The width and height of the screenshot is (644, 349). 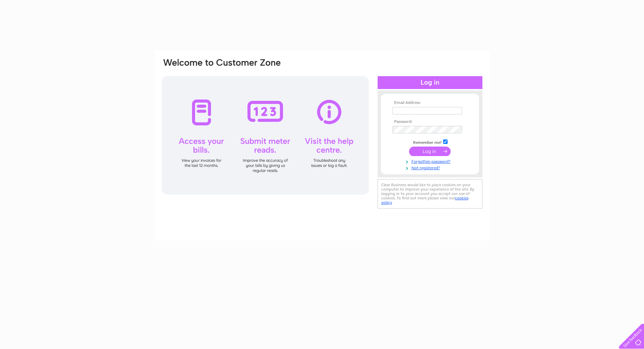 What do you see at coordinates (430, 193) in the screenshot?
I see `div: Clear Business would like to place cookies on your computer to improve your experience of the sit...` at bounding box center [430, 193].